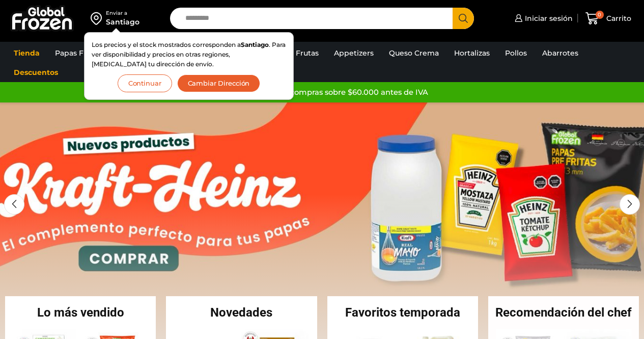  I want to click on button: Search button, so click(463, 18).